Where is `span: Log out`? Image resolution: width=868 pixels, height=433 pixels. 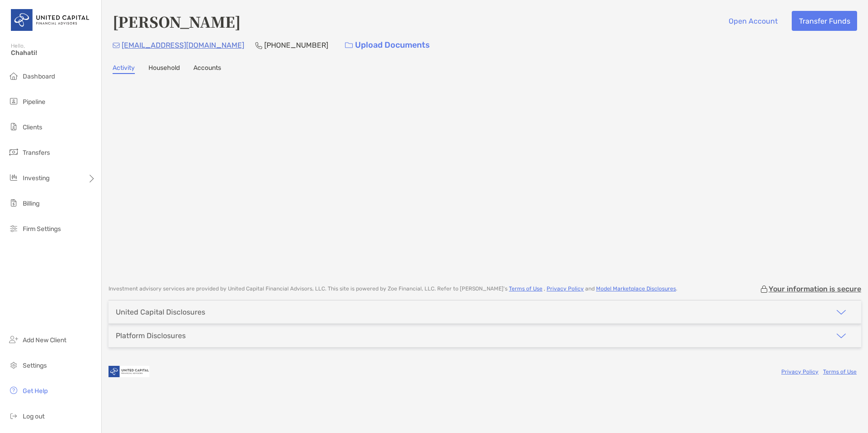
span: Log out is located at coordinates (33, 416).